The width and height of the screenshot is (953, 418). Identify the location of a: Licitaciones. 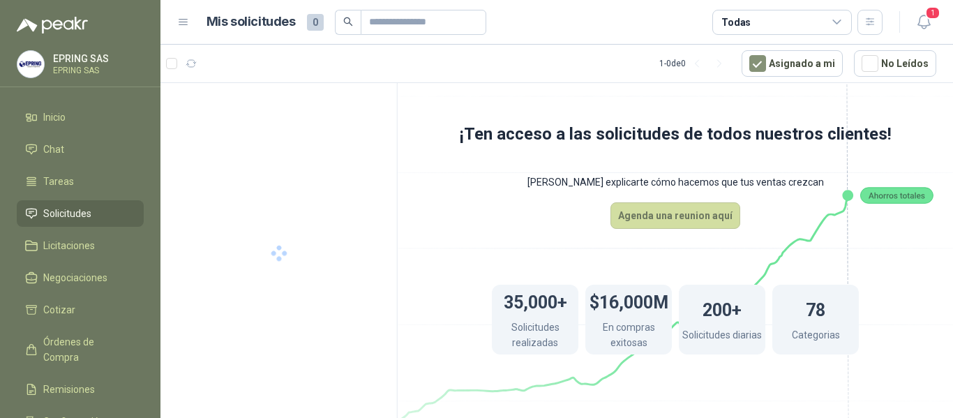
(80, 246).